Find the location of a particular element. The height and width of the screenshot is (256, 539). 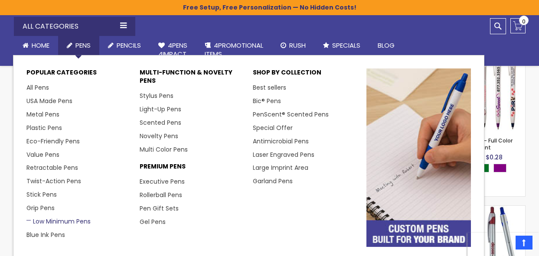

a: Grip Pens is located at coordinates (40, 208).